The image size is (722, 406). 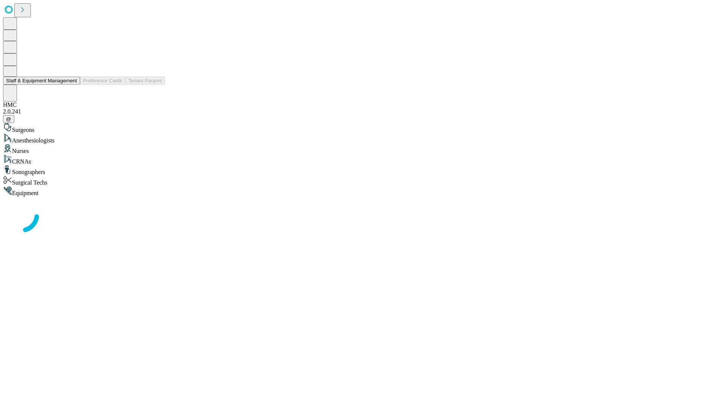 I want to click on button: Staff & Equipment Management, so click(x=41, y=81).